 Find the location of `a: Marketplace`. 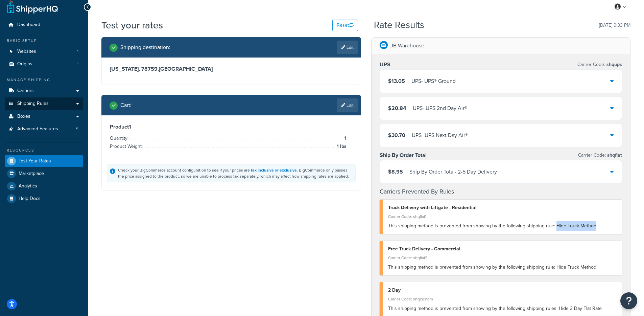

a: Marketplace is located at coordinates (44, 174).